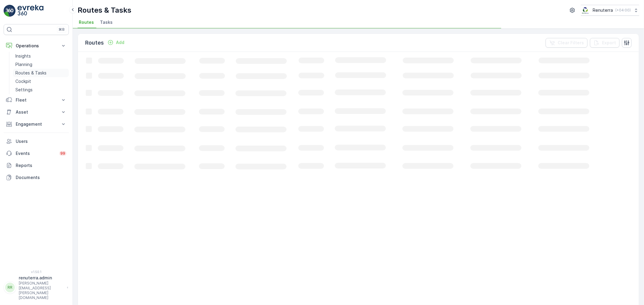  I want to click on p: Reports, so click(41, 166).